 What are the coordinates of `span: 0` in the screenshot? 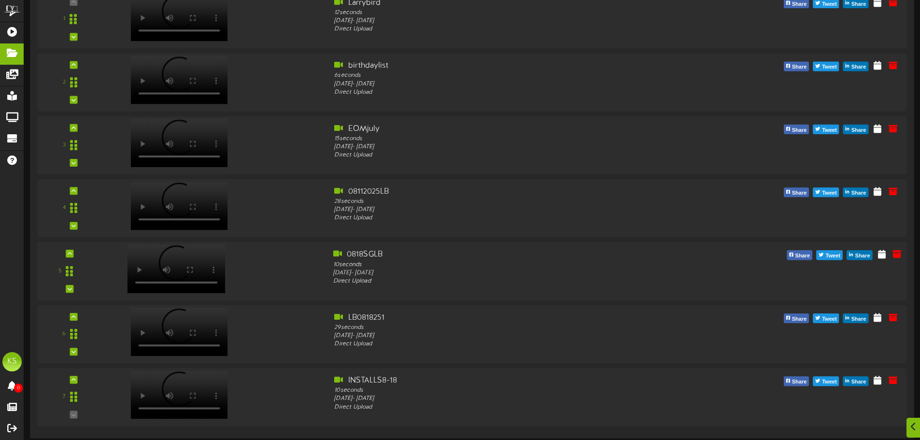 It's located at (18, 388).